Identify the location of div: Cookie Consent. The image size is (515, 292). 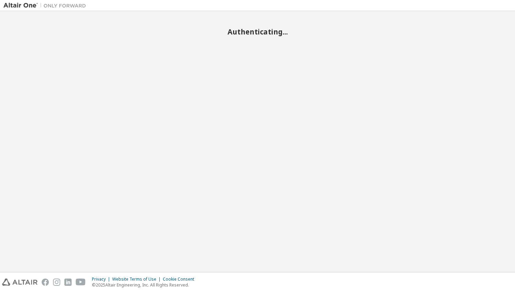
(180, 279).